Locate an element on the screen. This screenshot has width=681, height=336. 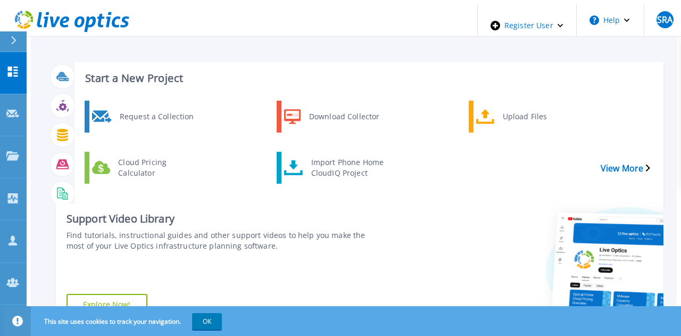
a: Upload Files is located at coordinates (529, 117).